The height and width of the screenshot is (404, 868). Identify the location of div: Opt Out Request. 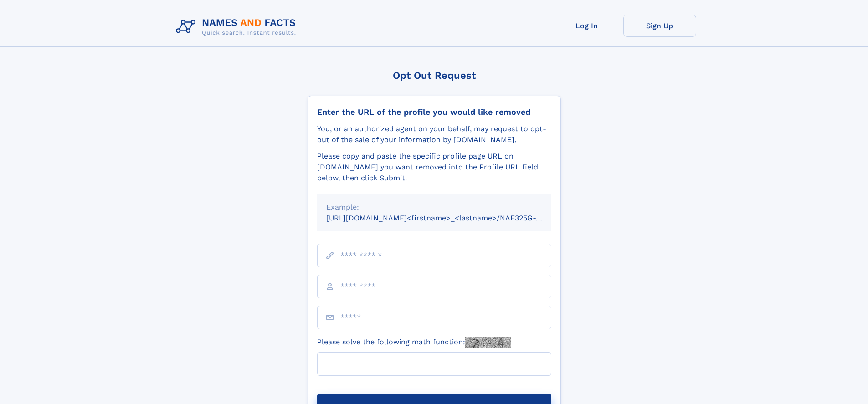
(434, 75).